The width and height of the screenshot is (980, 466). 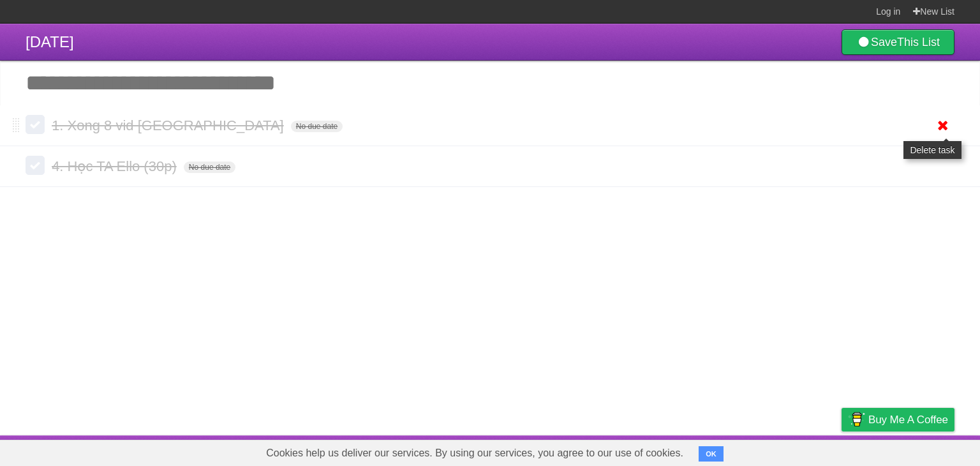 What do you see at coordinates (918, 42) in the screenshot?
I see `b: This List` at bounding box center [918, 42].